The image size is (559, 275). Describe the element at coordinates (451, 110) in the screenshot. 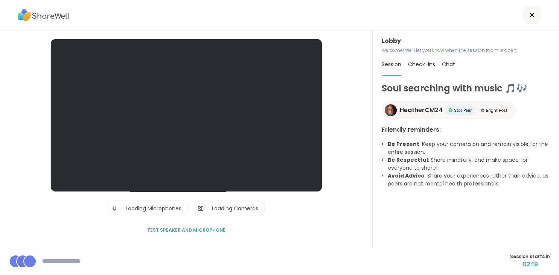

I see `img: Star Peer` at that location.